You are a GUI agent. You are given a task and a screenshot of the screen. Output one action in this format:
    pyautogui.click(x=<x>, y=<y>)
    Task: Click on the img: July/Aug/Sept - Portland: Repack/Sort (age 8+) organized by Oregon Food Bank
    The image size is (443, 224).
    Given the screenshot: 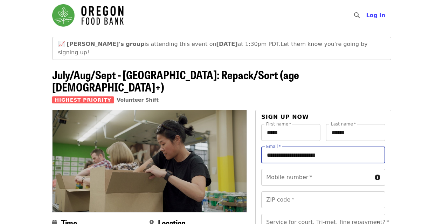 What is the action you would take?
    pyautogui.click(x=150, y=161)
    